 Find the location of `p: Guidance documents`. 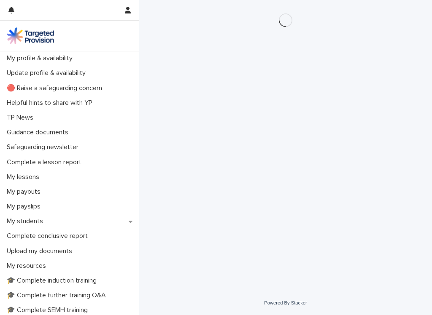

p: Guidance documents is located at coordinates (39, 132).